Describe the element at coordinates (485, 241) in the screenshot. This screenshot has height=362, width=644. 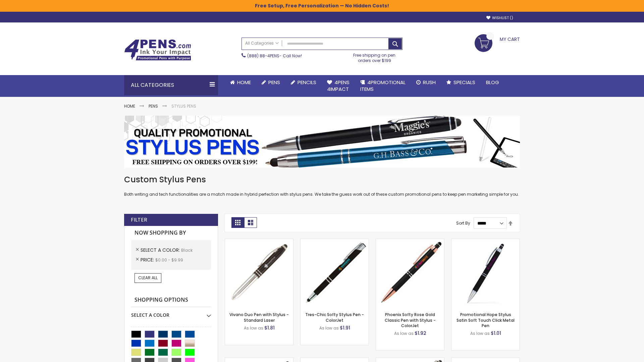
I see `a: Promotional Hope Stylus Satin Soft Touch Click Metal Pen-Black` at that location.